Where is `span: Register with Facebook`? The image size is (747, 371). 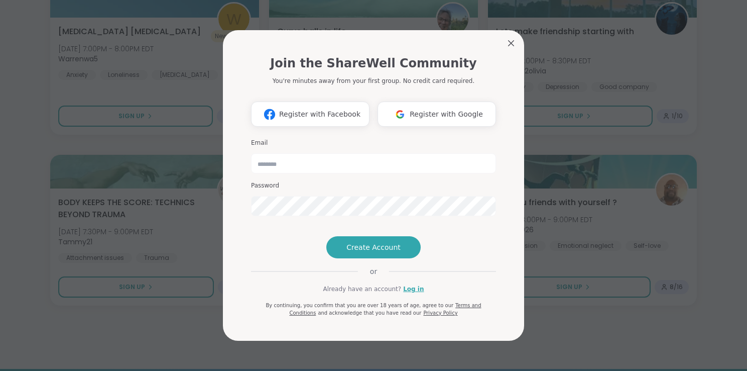 span: Register with Facebook is located at coordinates (320, 114).